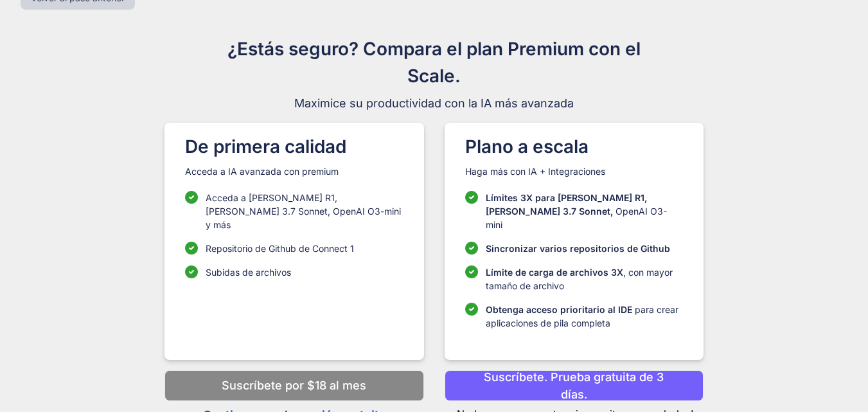 This screenshot has height=412, width=868. I want to click on font: Sincronizar varios repositorios de Github, so click(577, 248).